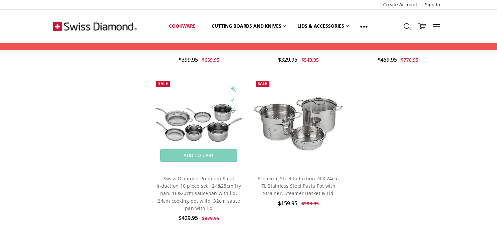 The height and width of the screenshot is (241, 497). What do you see at coordinates (188, 218) in the screenshot?
I see `span: $429.95` at bounding box center [188, 218].